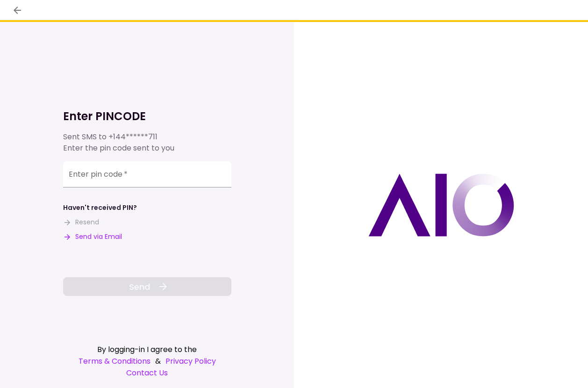 Image resolution: width=588 pixels, height=388 pixels. What do you see at coordinates (191, 361) in the screenshot?
I see `a: Privacy Policy` at bounding box center [191, 361].